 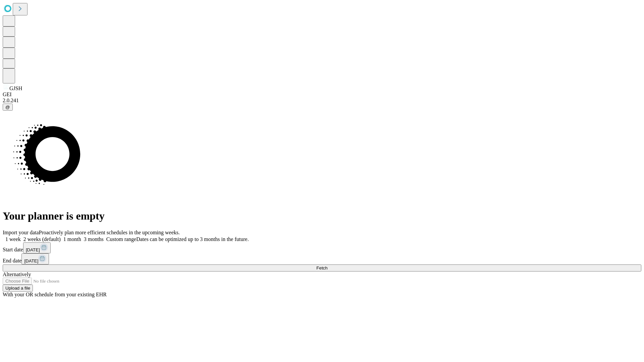 I want to click on span: 1 week, so click(x=13, y=239).